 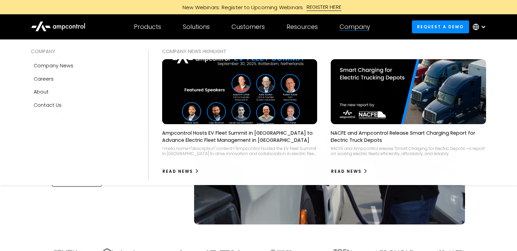 I want to click on div: New Webinars: Register to Upcoming Webinars, so click(x=241, y=7).